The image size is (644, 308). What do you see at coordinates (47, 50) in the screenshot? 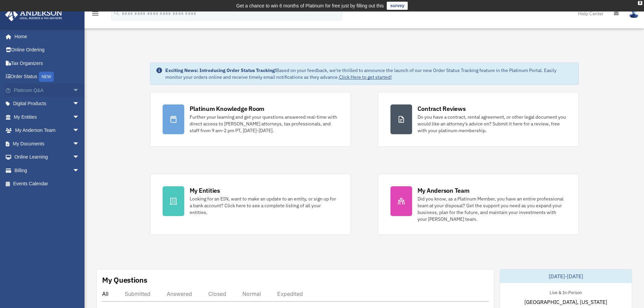
I see `a: Online Ordering` at bounding box center [47, 50].